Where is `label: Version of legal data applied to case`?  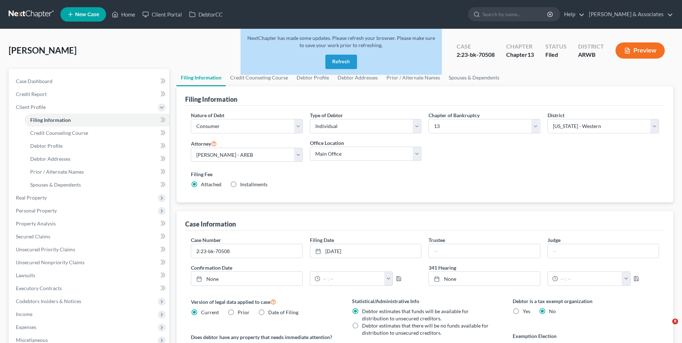
label: Version of legal data applied to case is located at coordinates (264, 302).